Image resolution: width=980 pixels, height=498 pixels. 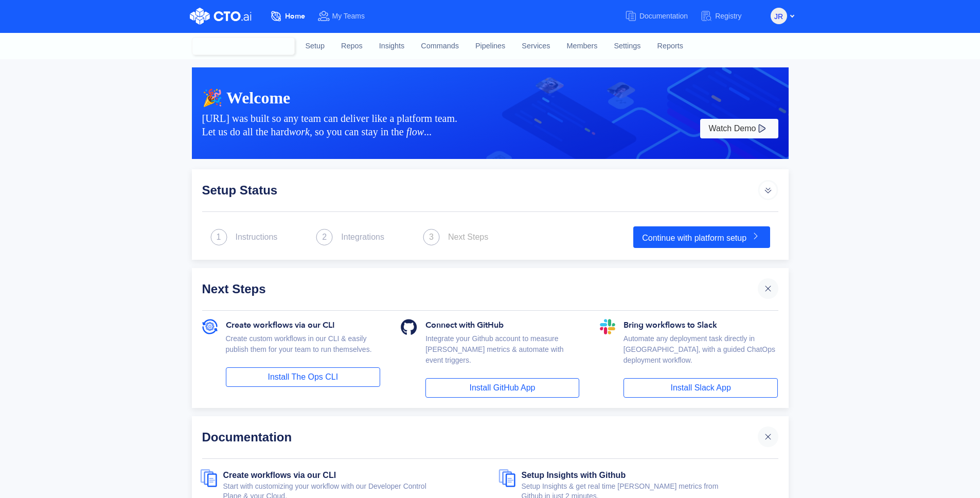 I want to click on a: Home, so click(x=294, y=16).